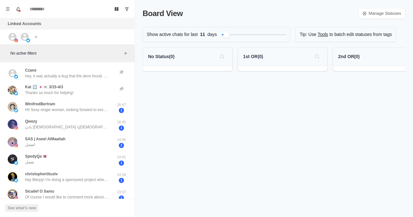 The width and height of the screenshot is (413, 217). Describe the element at coordinates (18, 9) in the screenshot. I see `button: Notifications` at that location.